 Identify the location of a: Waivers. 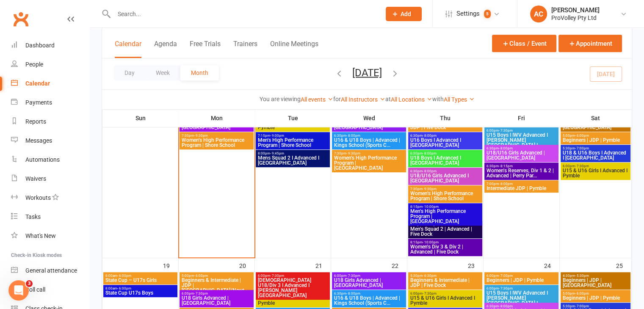
(50, 179).